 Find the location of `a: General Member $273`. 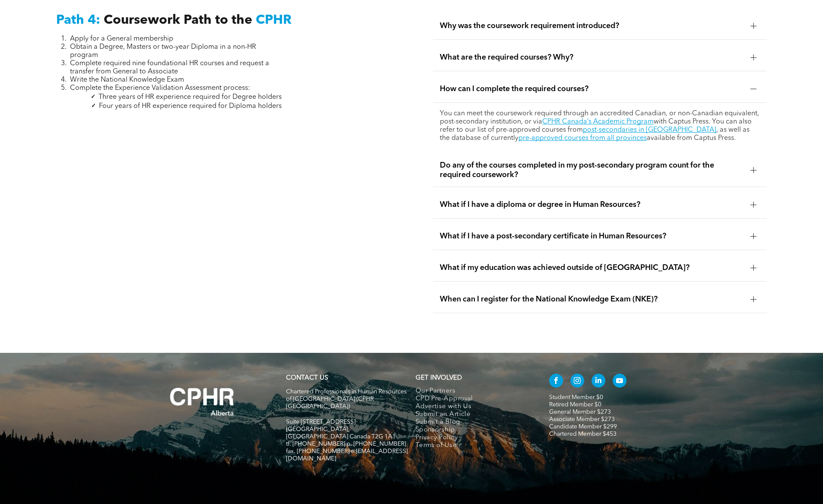

a: General Member $273 is located at coordinates (580, 412).